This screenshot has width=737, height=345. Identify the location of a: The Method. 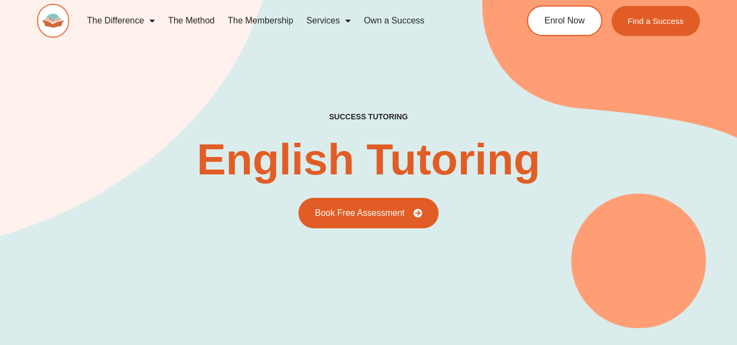
(191, 21).